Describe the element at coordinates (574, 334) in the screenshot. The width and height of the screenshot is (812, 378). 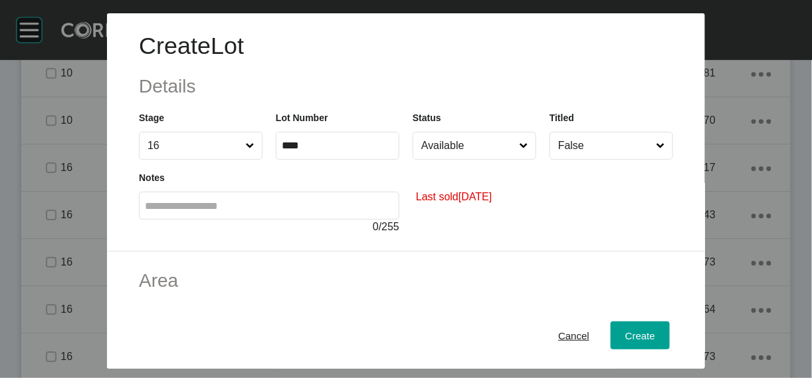
I see `span: Cancel` at that location.